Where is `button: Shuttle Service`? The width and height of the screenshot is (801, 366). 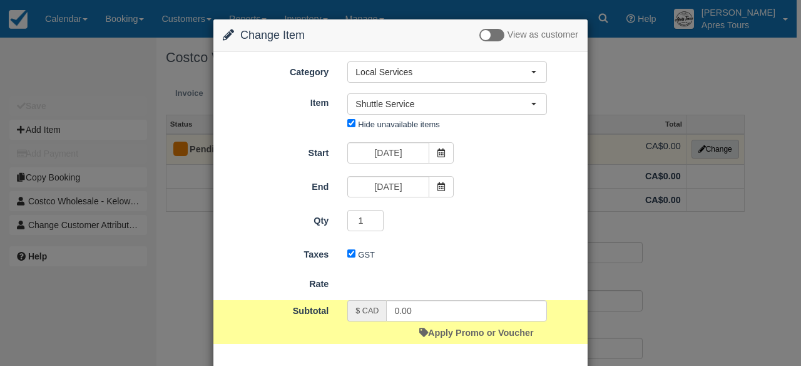 button: Shuttle Service is located at coordinates (447, 104).